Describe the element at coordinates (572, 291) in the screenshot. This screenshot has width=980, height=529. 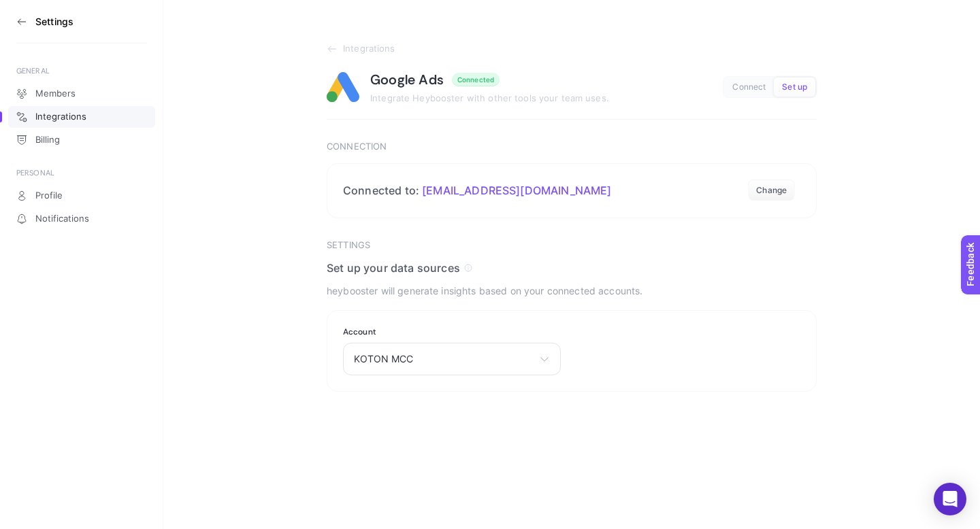
I see `p: heybooster will generate insights based on your connected accounts.` at that location.